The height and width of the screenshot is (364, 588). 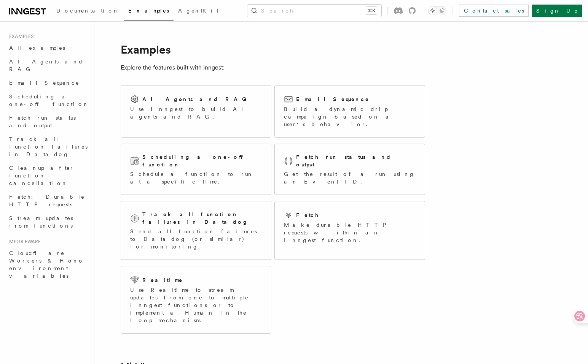 I want to click on p: Send all function failures to Datadog (or similar) for monitoring., so click(x=196, y=239).